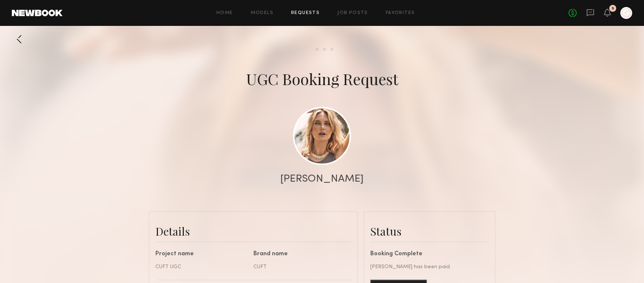 The image size is (644, 283). What do you see at coordinates (429, 254) in the screenshot?
I see `div: Booking Complete` at bounding box center [429, 254].